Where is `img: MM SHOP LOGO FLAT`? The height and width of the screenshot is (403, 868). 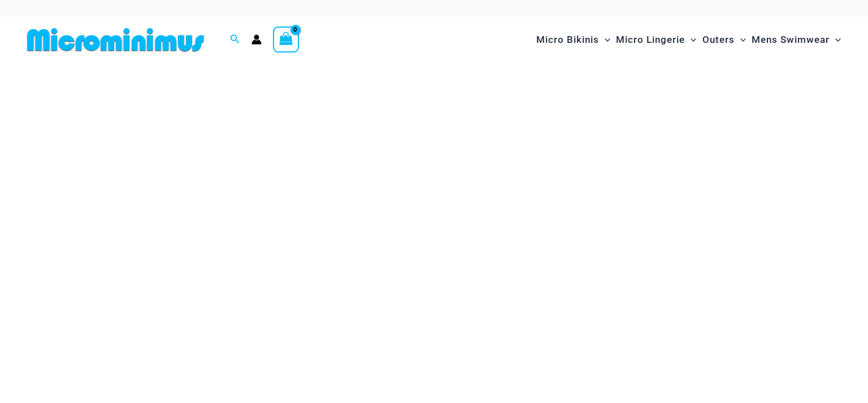 img: MM SHOP LOGO FLAT is located at coordinates (115, 40).